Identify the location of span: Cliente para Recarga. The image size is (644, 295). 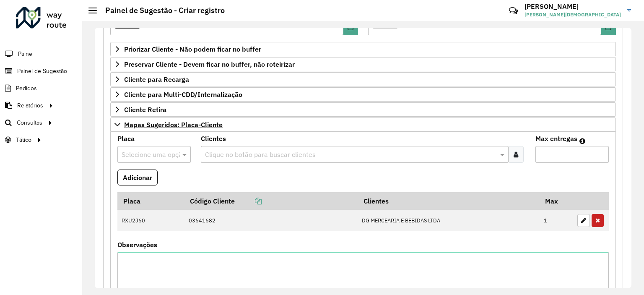
(156, 79).